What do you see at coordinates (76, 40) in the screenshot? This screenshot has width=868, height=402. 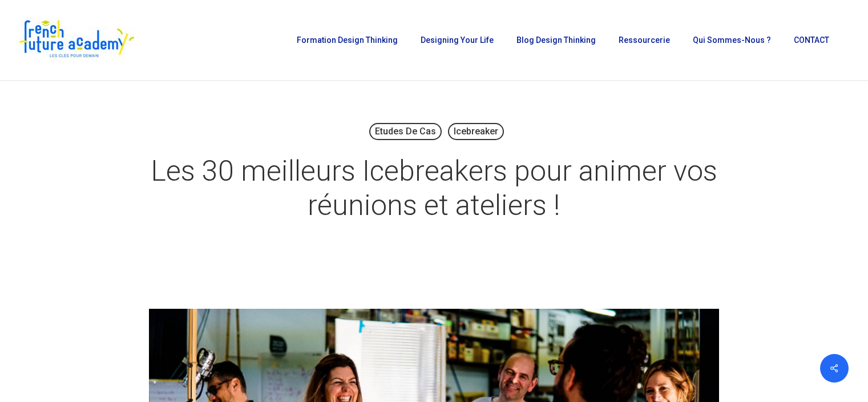 I see `img: French Future Academy` at bounding box center [76, 40].